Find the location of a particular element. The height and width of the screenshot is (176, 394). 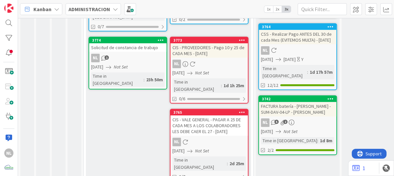

span: 1 is located at coordinates (107, 57).